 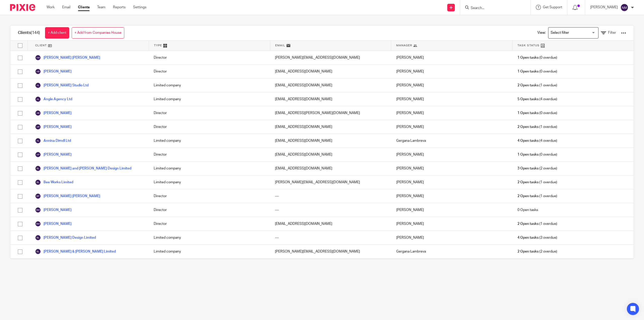 What do you see at coordinates (29, 33) in the screenshot?
I see `h1: Clients` at bounding box center [29, 33].